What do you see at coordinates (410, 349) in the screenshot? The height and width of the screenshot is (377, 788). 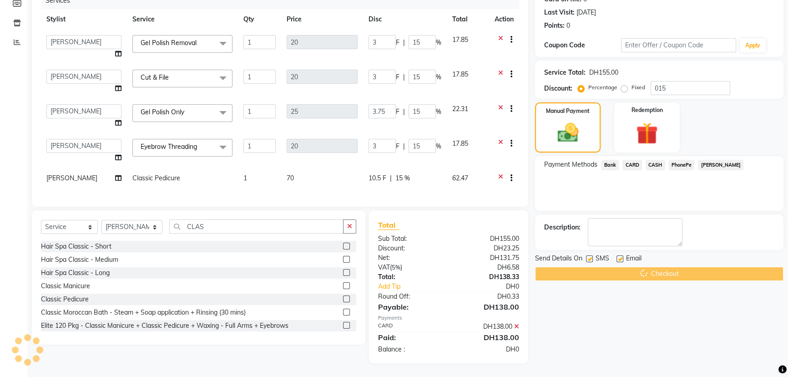 I see `div: Balance :` at bounding box center [410, 349].